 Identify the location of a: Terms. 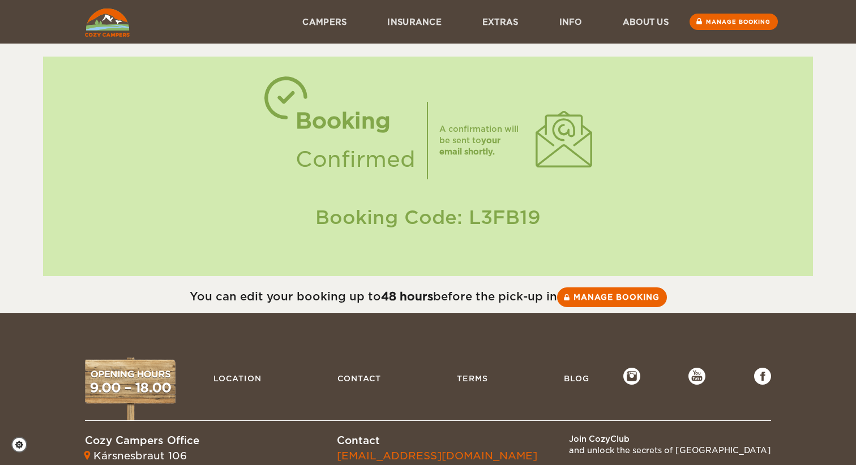
(472, 379).